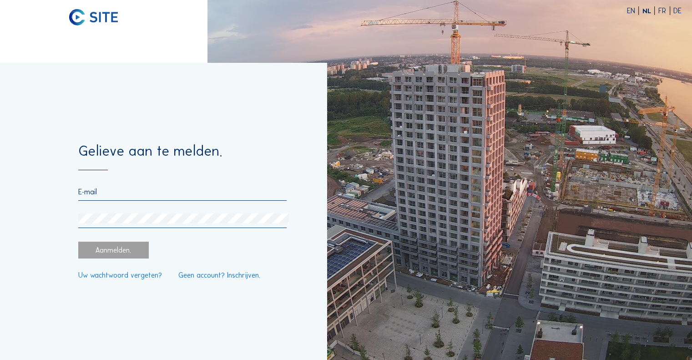 The width and height of the screenshot is (692, 360). What do you see at coordinates (120, 275) in the screenshot?
I see `a: Uw wachtwoord vergeten?` at bounding box center [120, 275].